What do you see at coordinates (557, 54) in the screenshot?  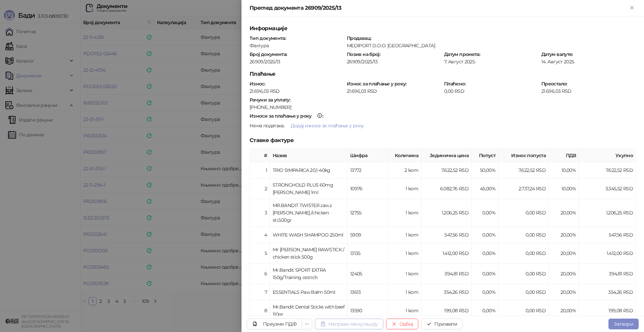 I see `strong: Датум валуте :` at bounding box center [557, 54].